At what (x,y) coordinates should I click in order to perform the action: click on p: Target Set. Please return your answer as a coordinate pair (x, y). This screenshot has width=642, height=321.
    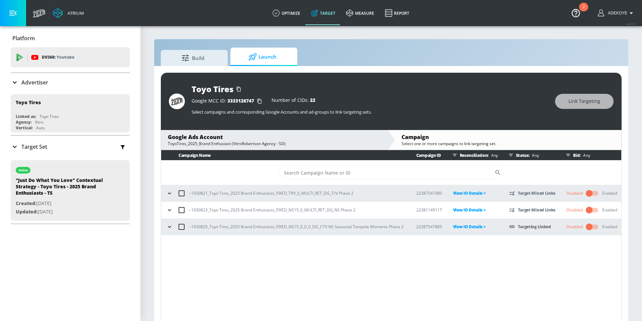
    Looking at the image, I should click on (34, 147).